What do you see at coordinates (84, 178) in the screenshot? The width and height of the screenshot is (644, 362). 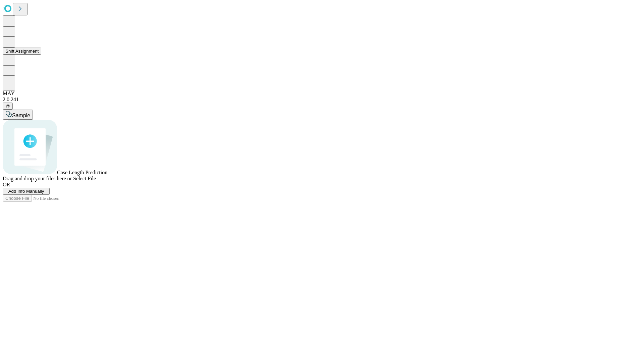 I see `span: Select File` at bounding box center [84, 178].